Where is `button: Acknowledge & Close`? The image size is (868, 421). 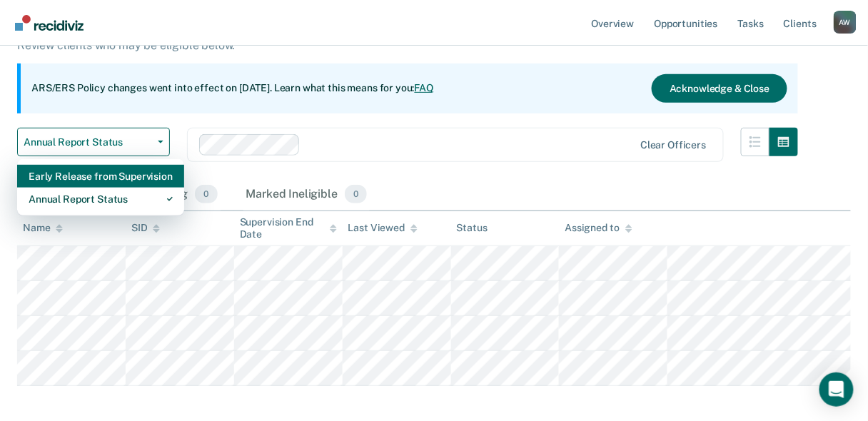
button: Acknowledge & Close is located at coordinates (720, 88).